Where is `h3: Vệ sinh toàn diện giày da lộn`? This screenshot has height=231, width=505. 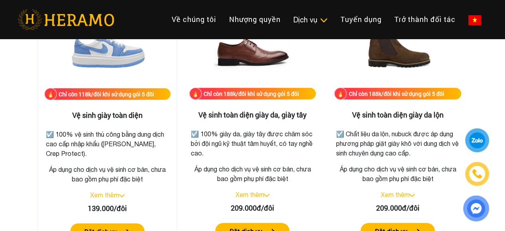
h3: Vệ sinh toàn diện giày da lộn is located at coordinates (397, 115).